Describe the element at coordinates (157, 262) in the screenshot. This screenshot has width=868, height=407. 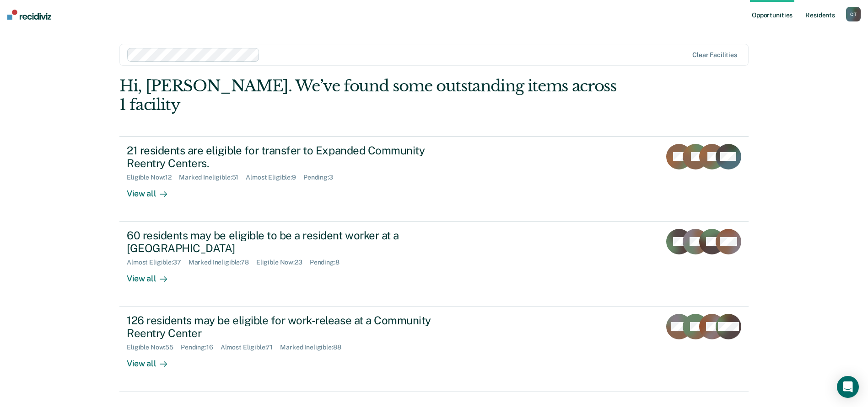
I see `div: Almost Eligible : 37` at that location.